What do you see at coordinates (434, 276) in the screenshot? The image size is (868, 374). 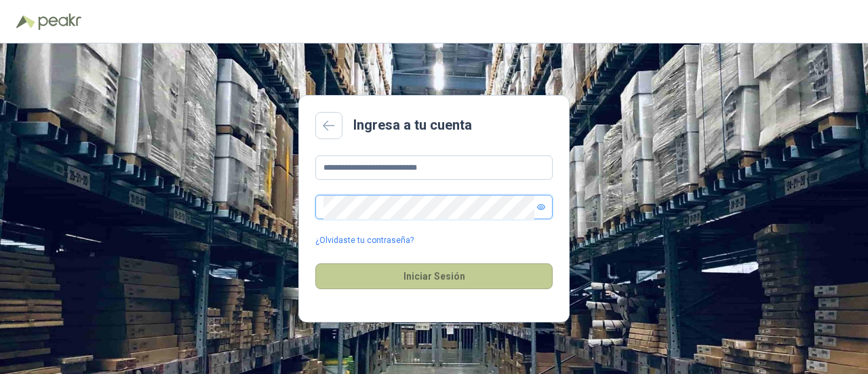 I see `button: Iniciar Sesión` at bounding box center [434, 276].